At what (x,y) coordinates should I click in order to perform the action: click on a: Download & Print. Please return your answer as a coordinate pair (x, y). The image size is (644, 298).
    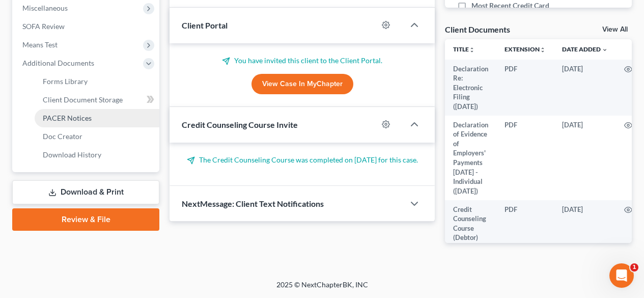
    Looking at the image, I should click on (86, 192).